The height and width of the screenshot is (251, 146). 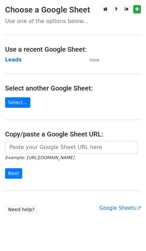 What do you see at coordinates (91, 60) in the screenshot?
I see `a: View` at bounding box center [91, 60].